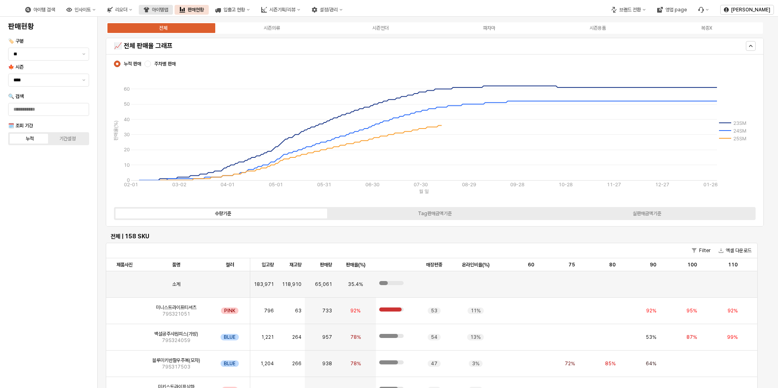  Describe the element at coordinates (156, 10) in the screenshot. I see `button: 아이템맵` at that location.